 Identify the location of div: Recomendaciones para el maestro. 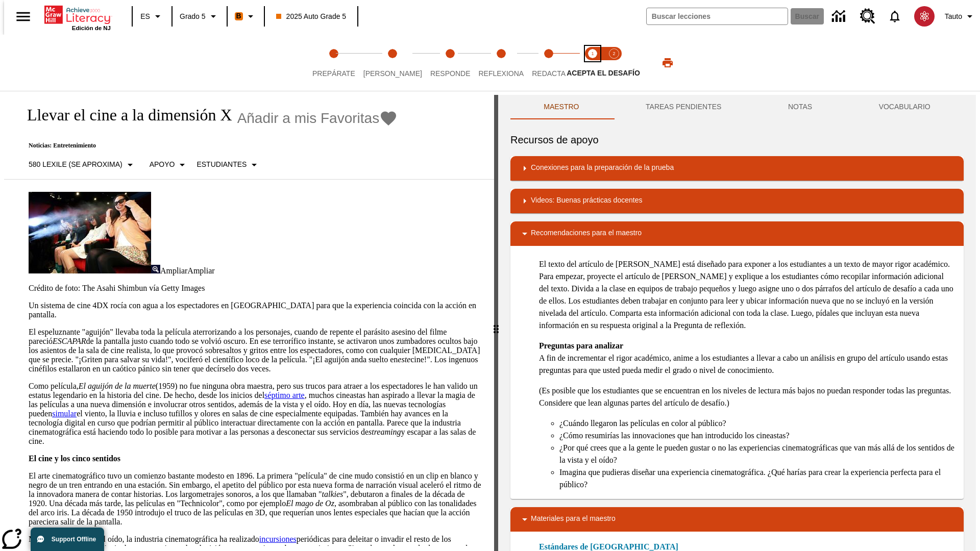
(737, 234).